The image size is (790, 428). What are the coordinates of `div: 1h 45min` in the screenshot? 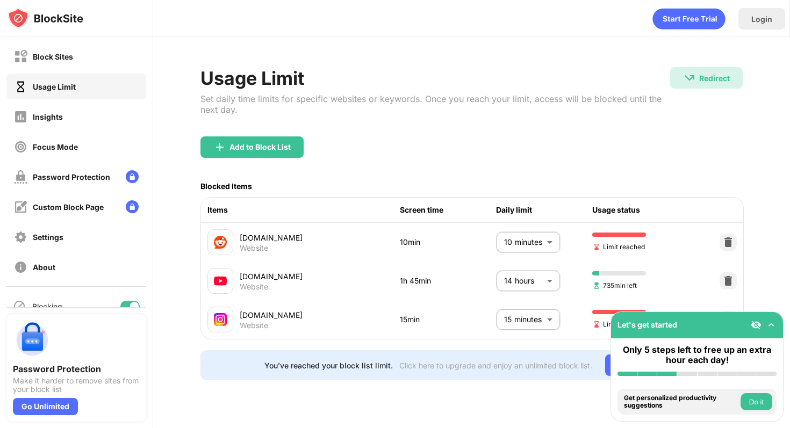 It's located at (448, 281).